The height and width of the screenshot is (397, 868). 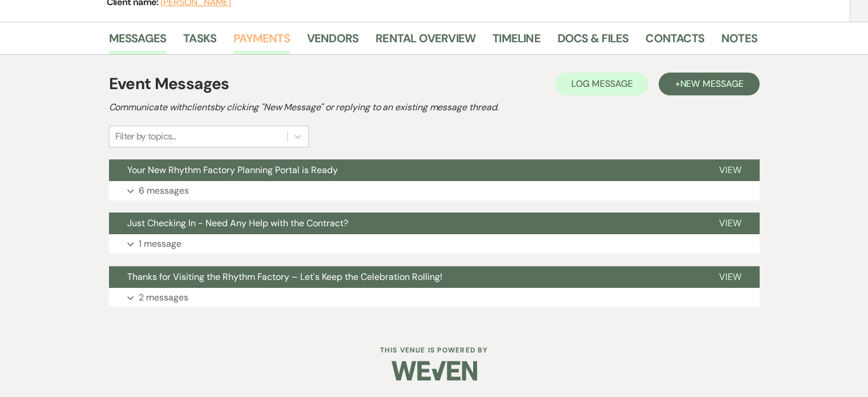 I want to click on a: Contacts, so click(x=674, y=41).